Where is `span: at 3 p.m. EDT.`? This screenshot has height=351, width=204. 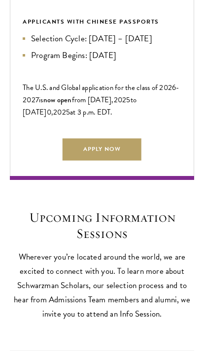
span: at 3 p.m. EDT. is located at coordinates (91, 112).